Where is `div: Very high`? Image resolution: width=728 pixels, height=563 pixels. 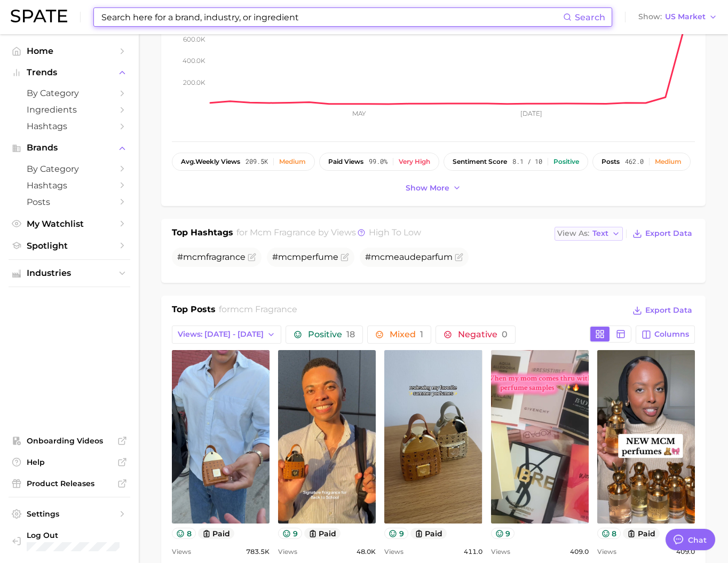
div: Very high is located at coordinates (414, 162).